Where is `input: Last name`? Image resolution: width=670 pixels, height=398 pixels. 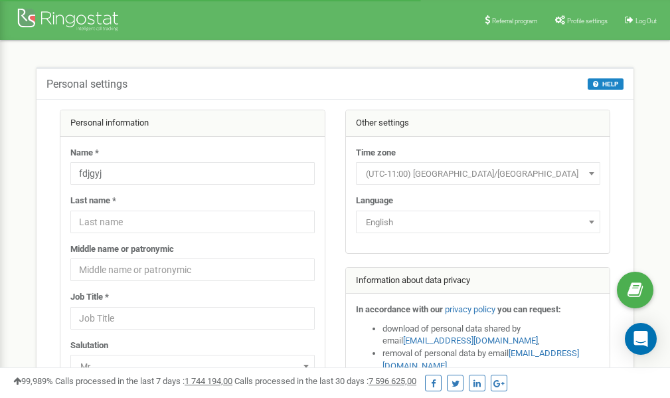
input: Last name is located at coordinates (193, 222).